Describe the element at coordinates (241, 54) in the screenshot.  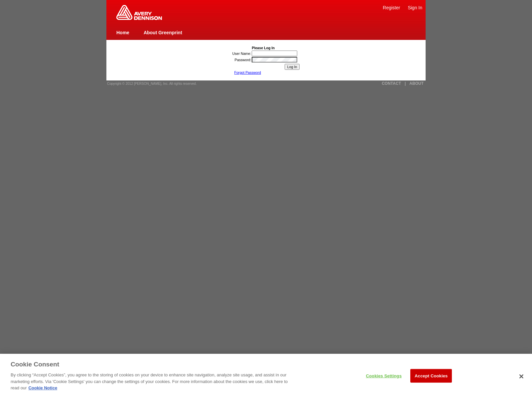
I see `label: User Name:` at that location.